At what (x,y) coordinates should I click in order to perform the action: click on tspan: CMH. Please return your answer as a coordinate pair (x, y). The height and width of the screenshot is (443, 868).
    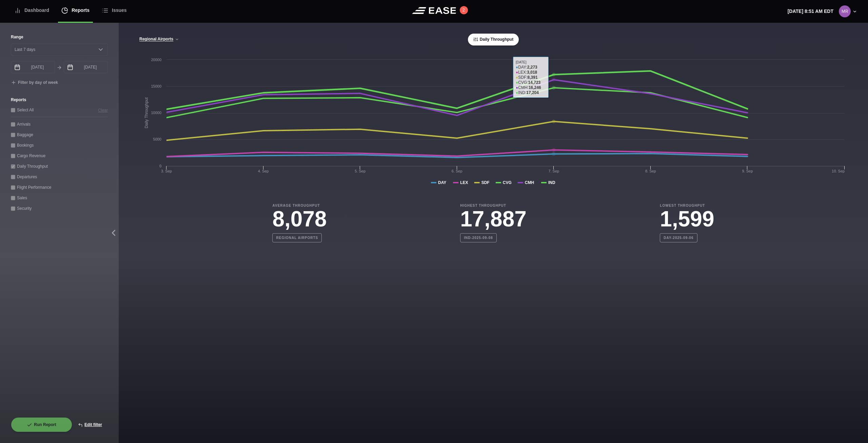
    Looking at the image, I should click on (529, 182).